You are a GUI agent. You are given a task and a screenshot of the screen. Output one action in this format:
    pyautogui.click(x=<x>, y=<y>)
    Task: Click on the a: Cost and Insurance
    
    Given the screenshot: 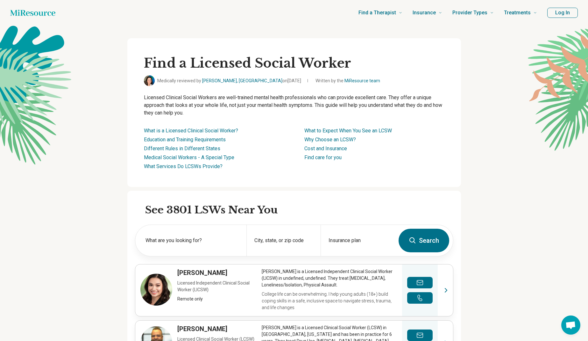 What is the action you would take?
    pyautogui.click(x=326, y=148)
    